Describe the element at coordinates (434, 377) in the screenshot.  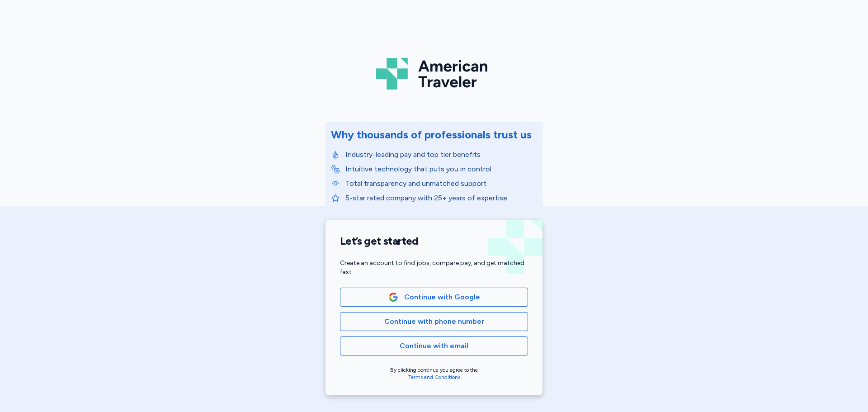
I see `a: Terms and Conditions` at that location.